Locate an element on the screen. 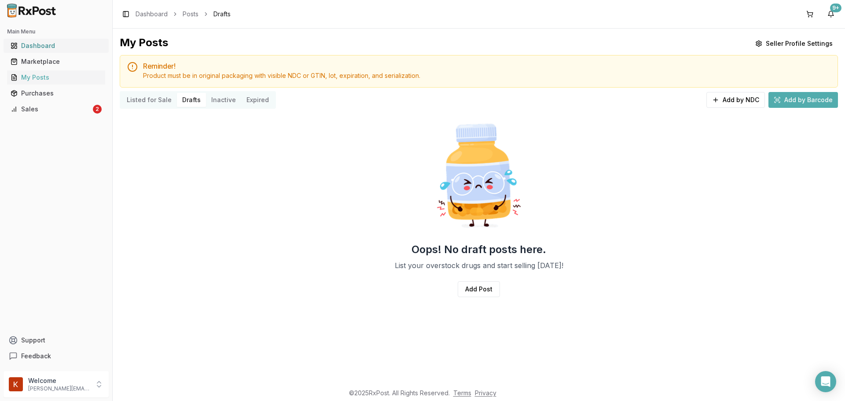  a: Posts is located at coordinates (191, 14).